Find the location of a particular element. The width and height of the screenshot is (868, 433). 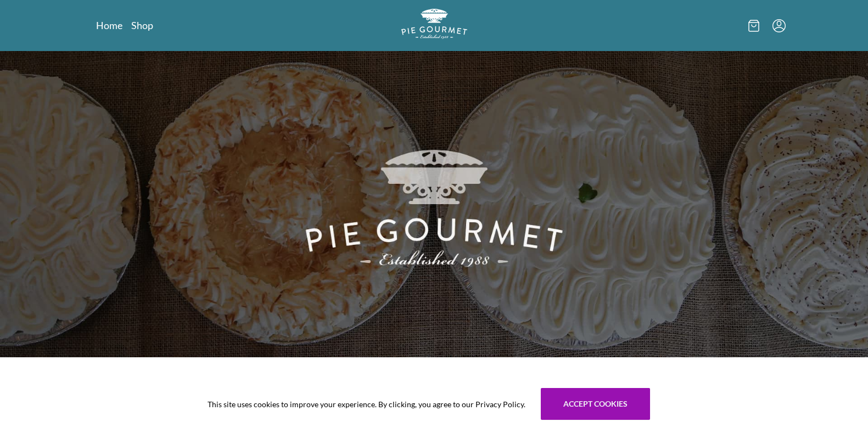

button: Menu is located at coordinates (779, 25).